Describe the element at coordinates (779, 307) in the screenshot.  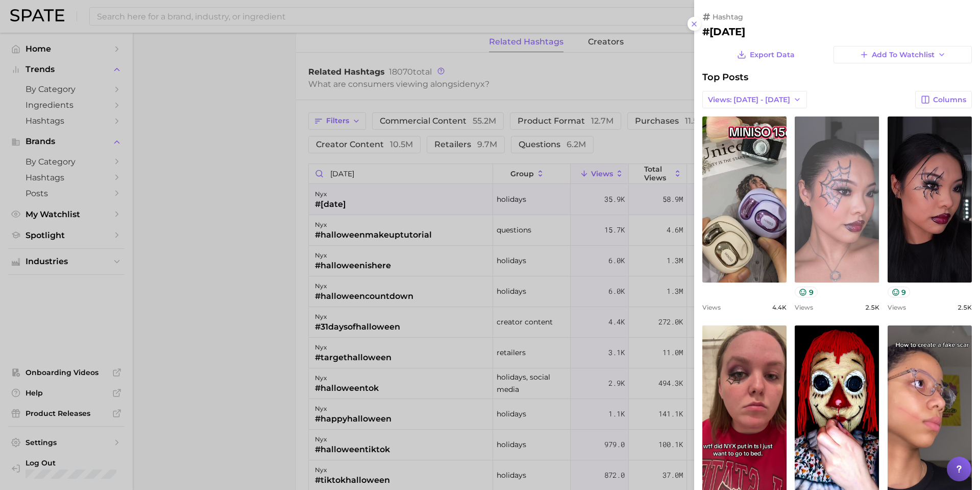
I see `span: 4.4k` at that location.